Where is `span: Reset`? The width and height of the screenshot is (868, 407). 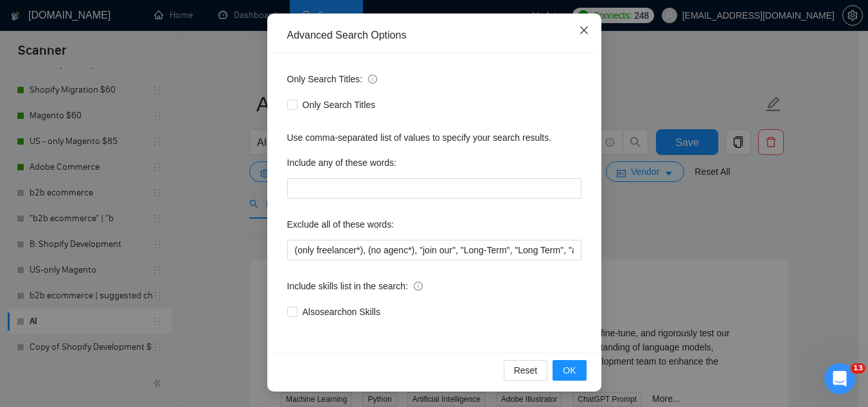 span: Reset is located at coordinates (525, 371).